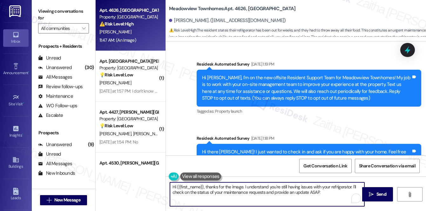  What do you see at coordinates (387, 166) in the screenshot?
I see `span: Share Conversation via email` at bounding box center [387, 166].